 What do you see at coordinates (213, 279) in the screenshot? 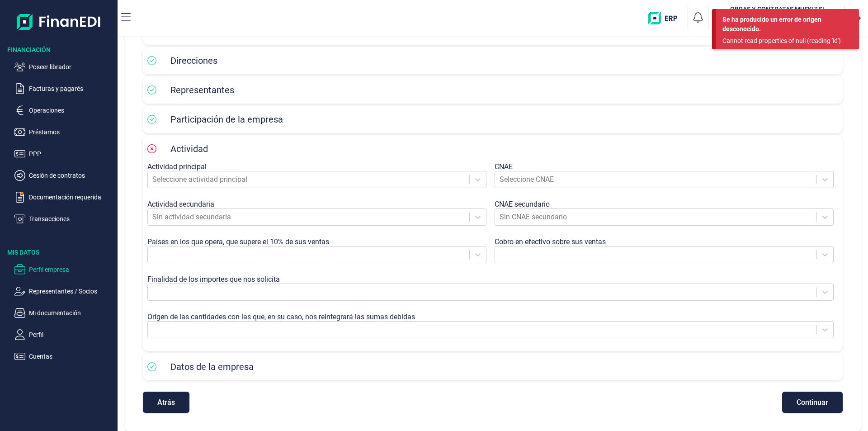
I see `label: Finalidad de los importes que nos solicita` at bounding box center [213, 279].